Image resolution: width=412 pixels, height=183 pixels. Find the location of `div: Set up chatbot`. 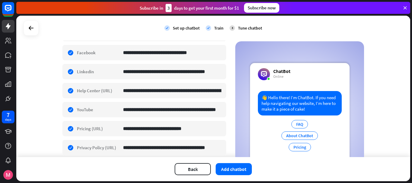

div: Set up chatbot is located at coordinates (186, 28).